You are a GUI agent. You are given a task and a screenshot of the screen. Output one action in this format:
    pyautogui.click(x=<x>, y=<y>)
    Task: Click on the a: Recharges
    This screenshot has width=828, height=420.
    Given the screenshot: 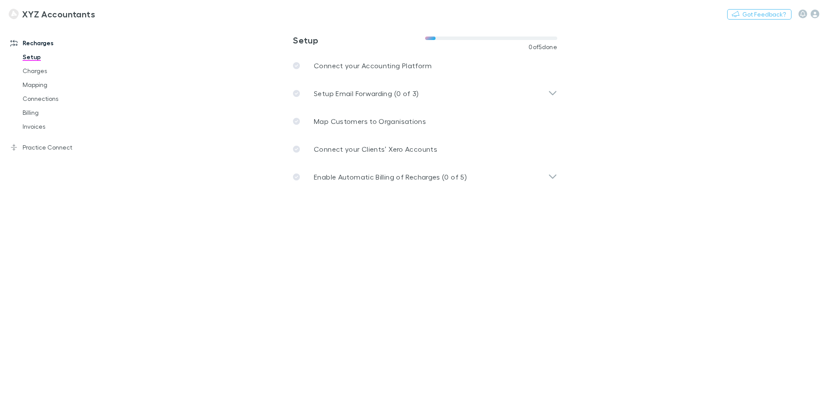 What is the action you would take?
    pyautogui.click(x=56, y=43)
    